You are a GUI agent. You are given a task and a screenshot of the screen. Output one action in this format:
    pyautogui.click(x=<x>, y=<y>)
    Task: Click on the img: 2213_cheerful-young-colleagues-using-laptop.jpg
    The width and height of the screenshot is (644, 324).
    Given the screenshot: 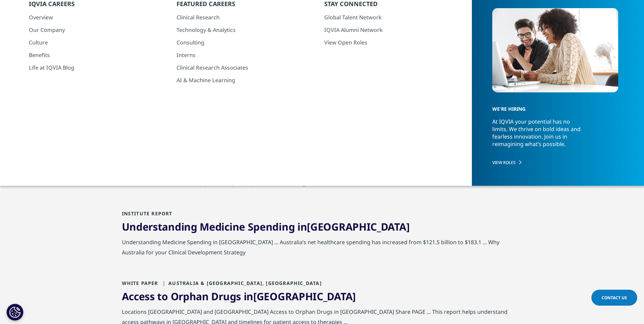 What is the action you would take?
    pyautogui.click(x=555, y=50)
    